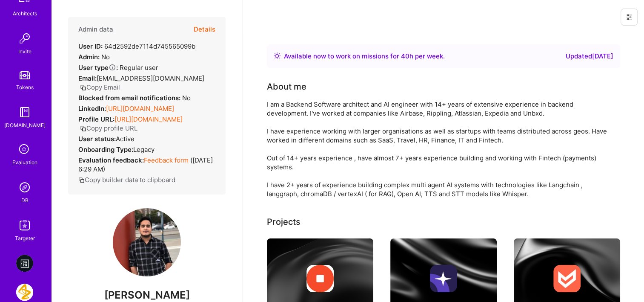 This screenshot has height=302, width=644. Describe the element at coordinates (283, 222) in the screenshot. I see `div: Projects` at that location.